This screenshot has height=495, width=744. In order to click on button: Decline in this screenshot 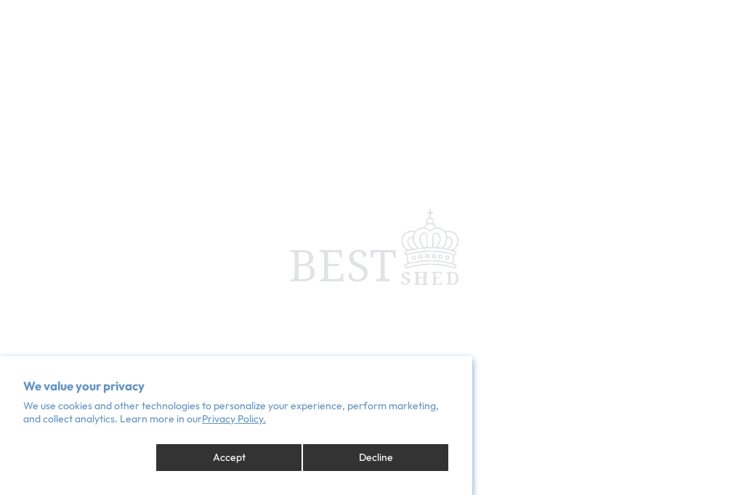, I will do `click(375, 457)`.